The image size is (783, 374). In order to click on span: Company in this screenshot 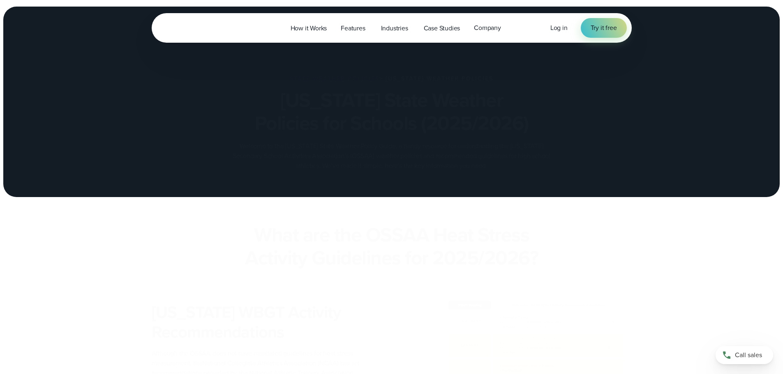, I will do `click(487, 28)`.